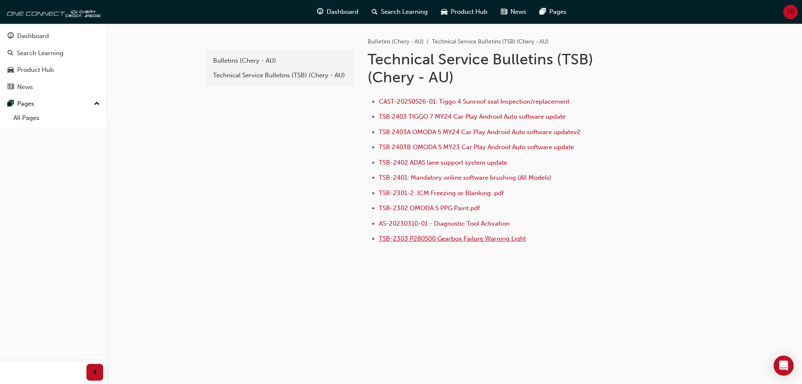 This screenshot has height=384, width=802. Describe the element at coordinates (784, 366) in the screenshot. I see `div: Open Intercom Messenger` at that location.